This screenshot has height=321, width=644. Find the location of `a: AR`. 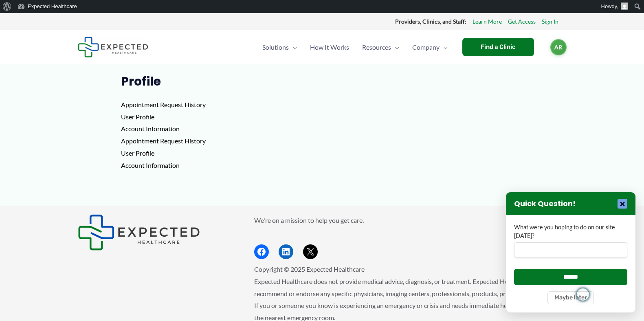

a: AR is located at coordinates (559, 47).